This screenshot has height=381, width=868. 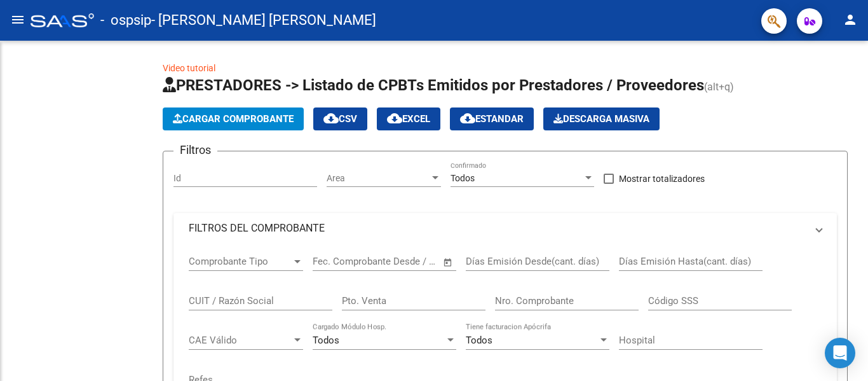 I want to click on button: EXCEL, so click(x=408, y=119).